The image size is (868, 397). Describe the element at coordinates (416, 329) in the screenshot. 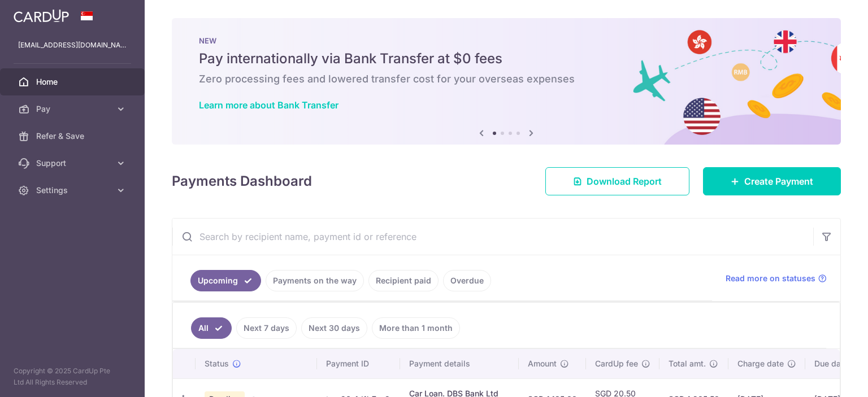

I see `a: More than 1 month` at that location.